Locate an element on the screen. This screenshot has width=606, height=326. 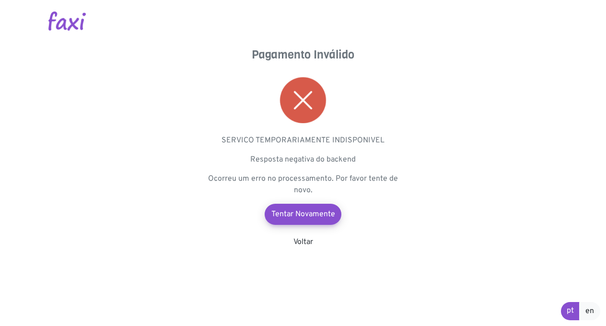
p: Ocorreu um erro no processamento. Por favor tente de novo. is located at coordinates (303, 185).